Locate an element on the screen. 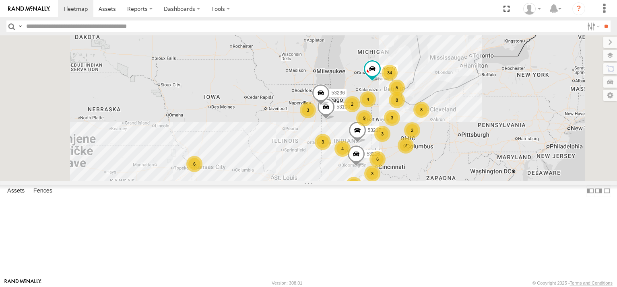 The height and width of the screenshot is (287, 617). label: Search Query is located at coordinates (20, 26).